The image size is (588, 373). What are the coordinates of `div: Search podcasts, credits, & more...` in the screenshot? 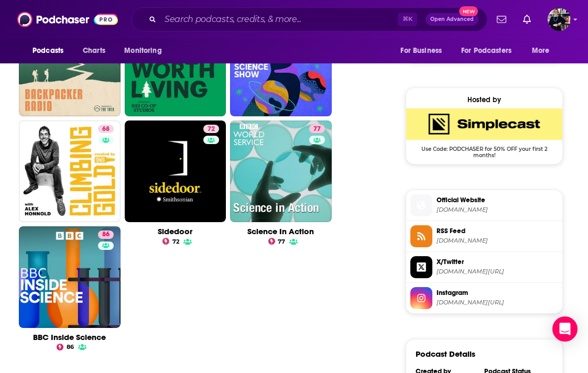 It's located at (309, 19).